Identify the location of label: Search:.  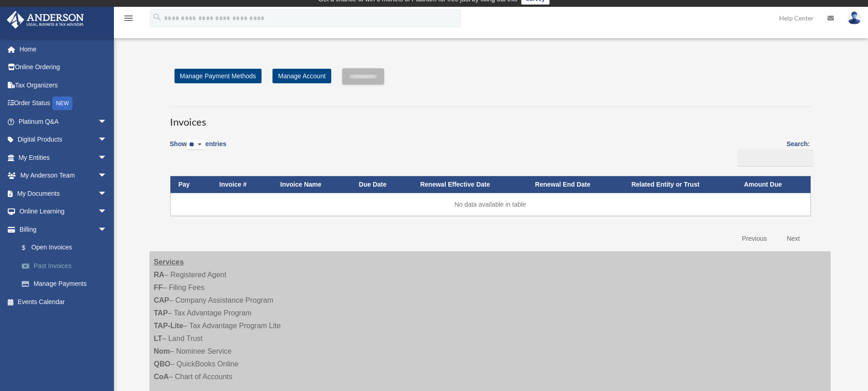
(772, 153).